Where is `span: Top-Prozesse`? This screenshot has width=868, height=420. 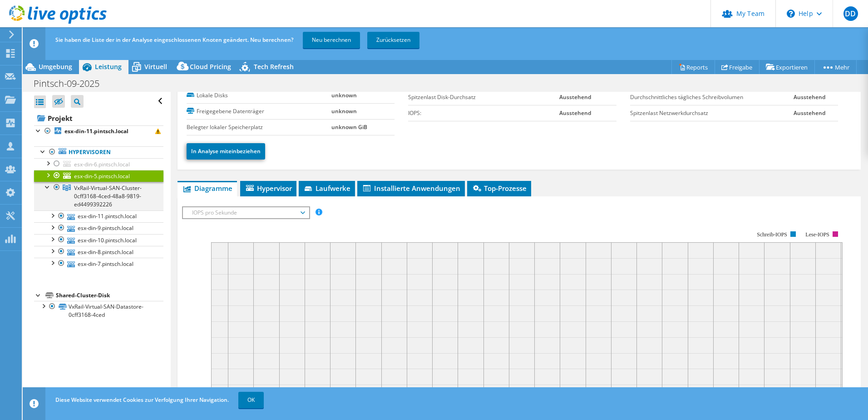
span: Top-Prozesse is located at coordinates (499, 188).